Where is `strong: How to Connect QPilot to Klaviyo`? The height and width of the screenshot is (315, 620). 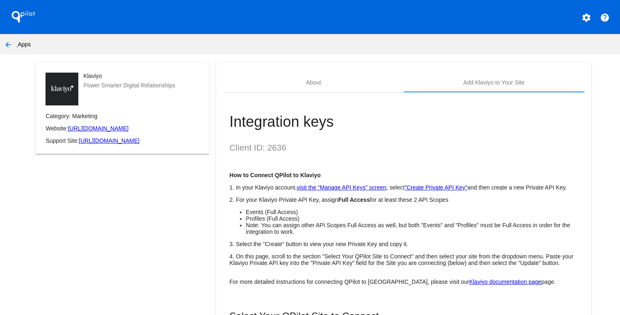 strong: How to Connect QPilot to Klaviyo is located at coordinates (275, 175).